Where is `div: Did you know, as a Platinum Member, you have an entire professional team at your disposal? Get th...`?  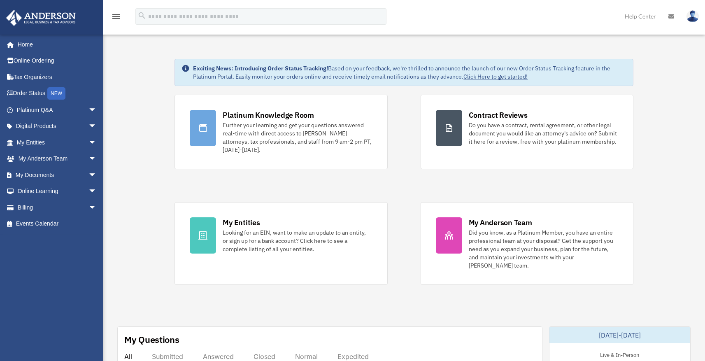
div: Did you know, as a Platinum Member, you have an entire professional team at your disposal? Get th... is located at coordinates (544, 249).